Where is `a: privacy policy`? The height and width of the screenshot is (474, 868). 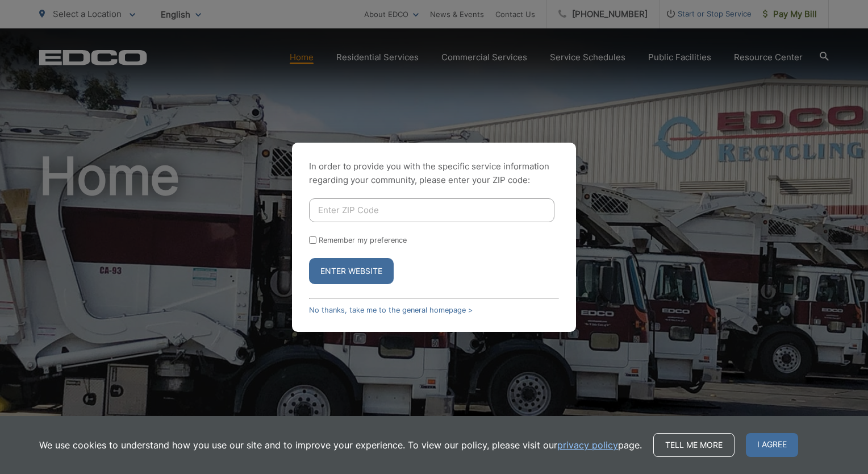
a: privacy policy is located at coordinates (587, 445).